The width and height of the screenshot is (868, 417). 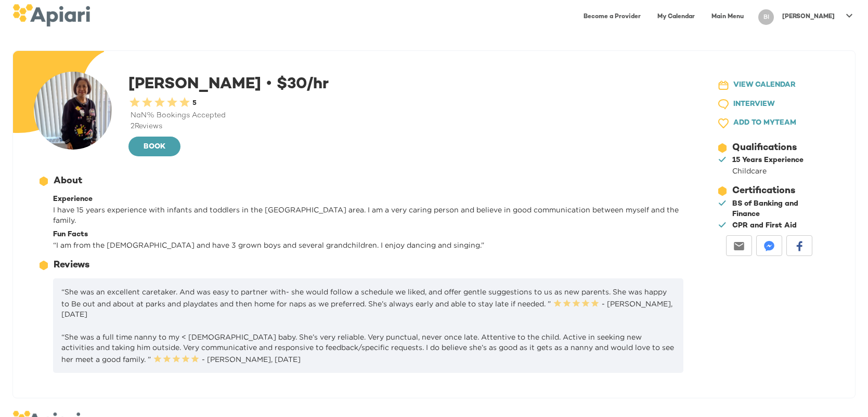 I want to click on a: My Calendar, so click(x=676, y=17).